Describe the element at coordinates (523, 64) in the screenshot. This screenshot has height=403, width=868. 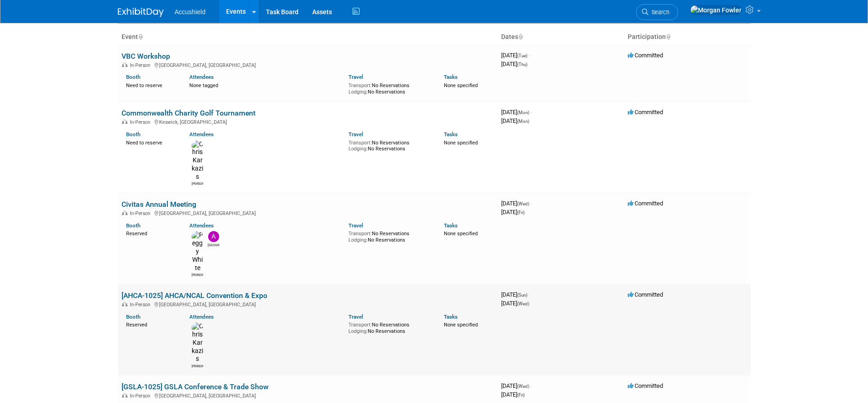
I see `span: (Thu)` at that location.